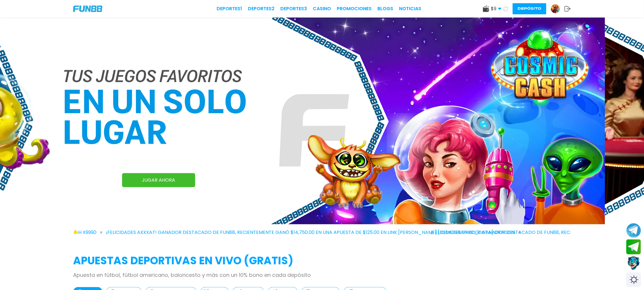 Image resolution: width=644 pixels, height=290 pixels. Describe the element at coordinates (557, 9) in the screenshot. I see `a: Avatar` at that location.